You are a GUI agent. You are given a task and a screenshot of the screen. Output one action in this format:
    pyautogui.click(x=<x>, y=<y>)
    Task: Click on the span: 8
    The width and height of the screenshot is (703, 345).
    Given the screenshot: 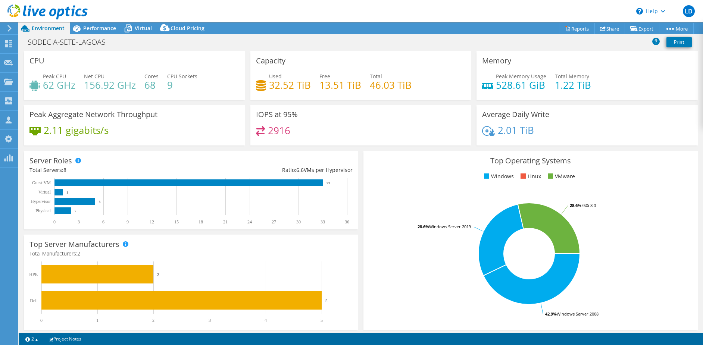 What is the action you would take?
    pyautogui.click(x=65, y=170)
    